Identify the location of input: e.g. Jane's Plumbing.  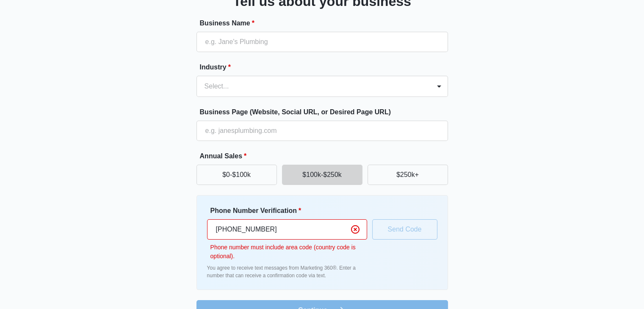
(322, 42).